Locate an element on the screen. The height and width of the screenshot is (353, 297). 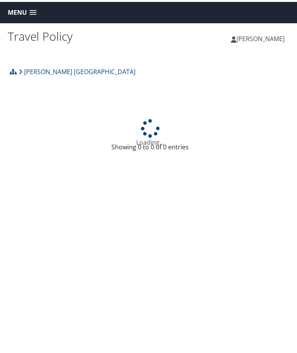
span: Menu is located at coordinates (17, 10).